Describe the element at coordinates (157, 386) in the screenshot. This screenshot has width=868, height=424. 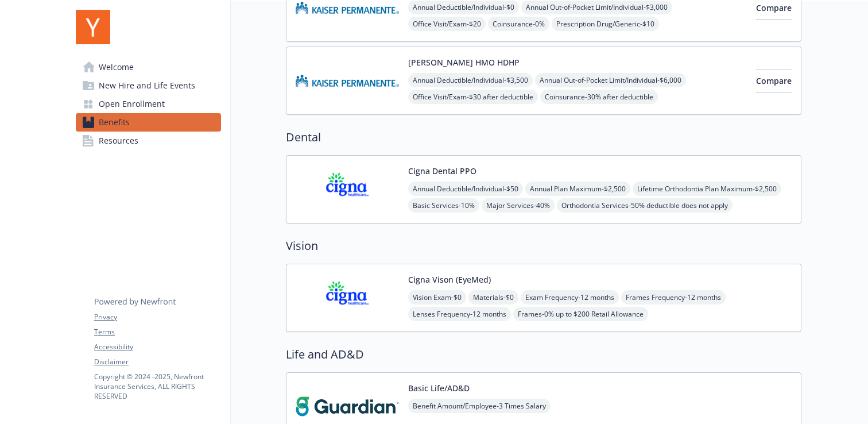
I see `p: Copyright © 2024 - 2025 , Newfront Insurance Services, ALL RIGHTS RESERVED` at that location.